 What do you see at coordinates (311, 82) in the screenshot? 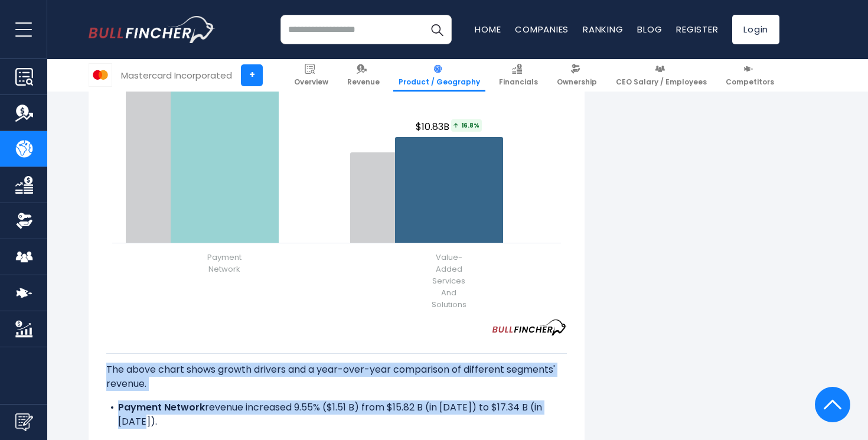
I see `span: Overview` at bounding box center [311, 82].